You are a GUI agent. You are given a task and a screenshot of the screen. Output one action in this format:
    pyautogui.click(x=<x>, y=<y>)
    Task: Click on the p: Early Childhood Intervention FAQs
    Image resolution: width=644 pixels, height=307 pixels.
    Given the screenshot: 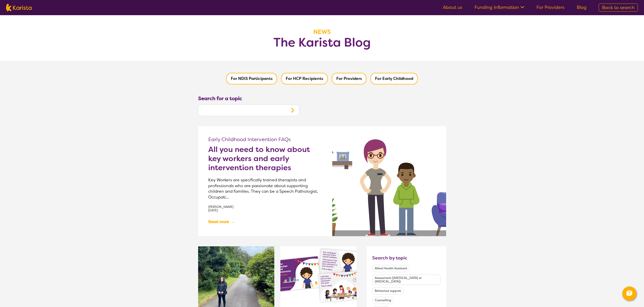 What is the action you would take?
    pyautogui.click(x=265, y=139)
    